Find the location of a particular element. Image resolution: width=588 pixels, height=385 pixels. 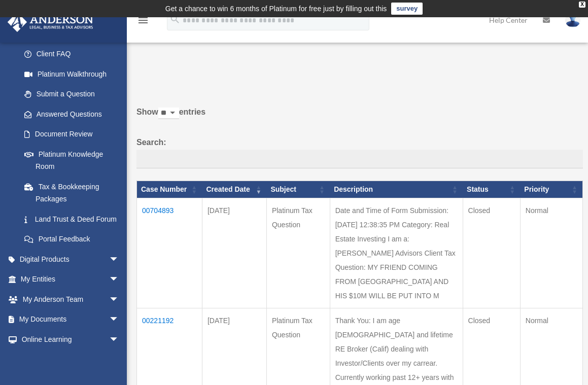

th: Priority: activate to sort column ascending is located at coordinates (551, 189).